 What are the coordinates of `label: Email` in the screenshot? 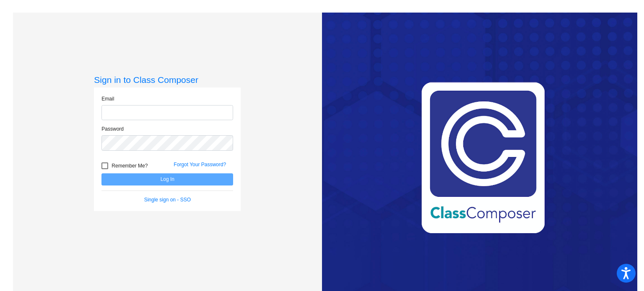 It's located at (108, 99).